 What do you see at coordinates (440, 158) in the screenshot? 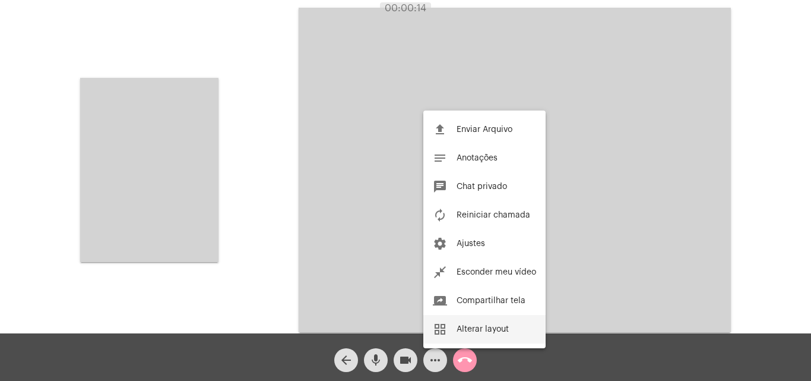
I see `mat-icon: notes` at bounding box center [440, 158].